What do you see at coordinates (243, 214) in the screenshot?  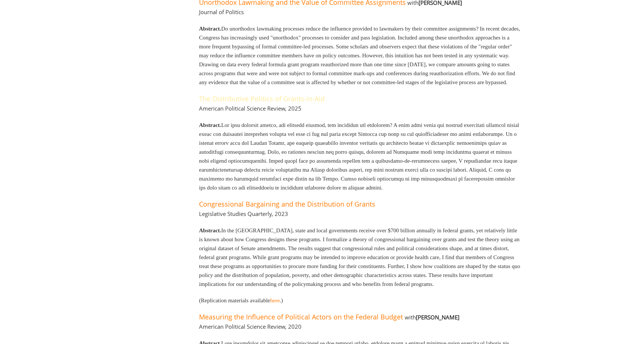 I see `h4: Legislative Studies Quarterly, 2023` at bounding box center [243, 214].